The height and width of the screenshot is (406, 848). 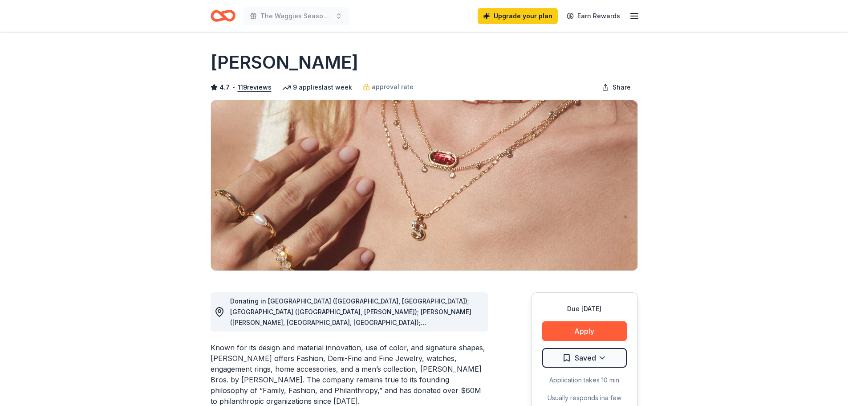 What do you see at coordinates (317, 87) in the screenshot?
I see `div: 9 applies last week` at bounding box center [317, 87].